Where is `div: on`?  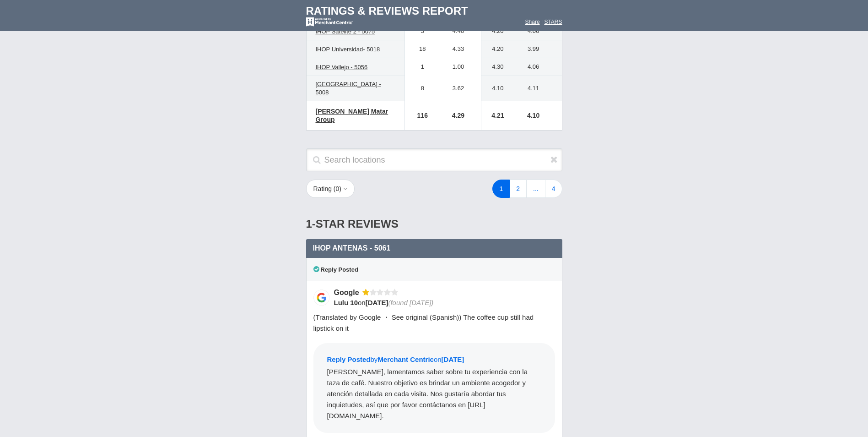
div: on is located at coordinates (442, 302).